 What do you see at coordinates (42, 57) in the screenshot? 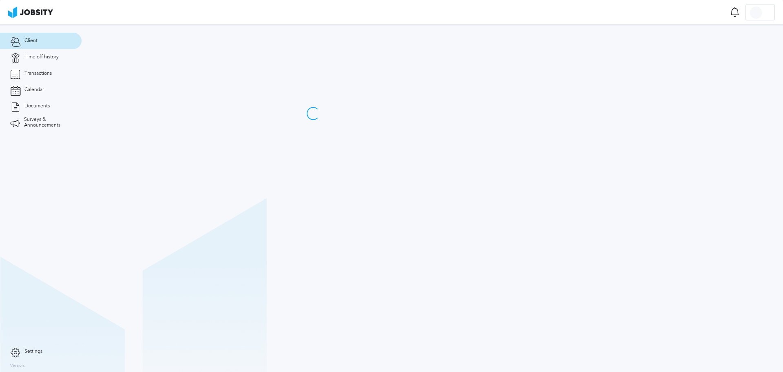
I see `span: Time off history` at bounding box center [42, 57].